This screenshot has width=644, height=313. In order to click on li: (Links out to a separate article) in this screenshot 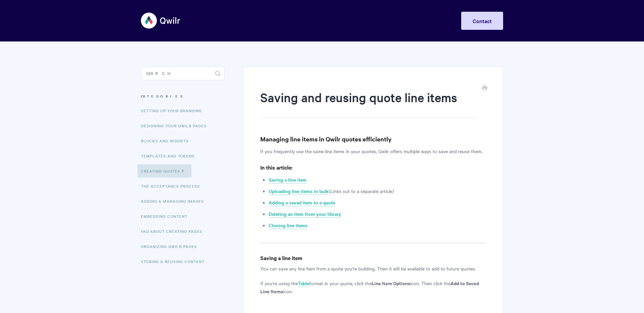, I will do `click(378, 191)`.